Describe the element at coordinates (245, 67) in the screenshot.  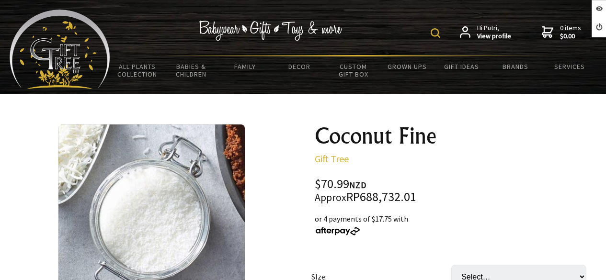
I see `a: Family` at that location.